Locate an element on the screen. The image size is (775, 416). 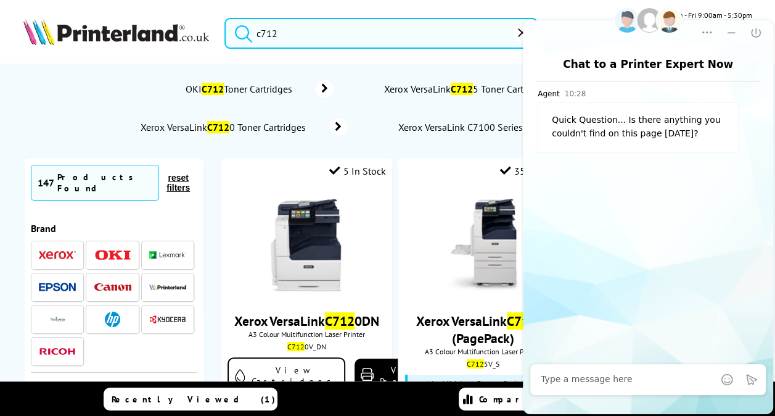
span: No Hidden Costs, Only Pay For What You Print is located at coordinates (492, 390).